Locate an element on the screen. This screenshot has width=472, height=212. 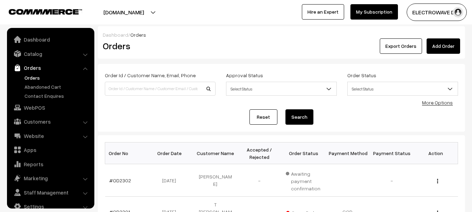
img: Menu is located at coordinates (438, 181).